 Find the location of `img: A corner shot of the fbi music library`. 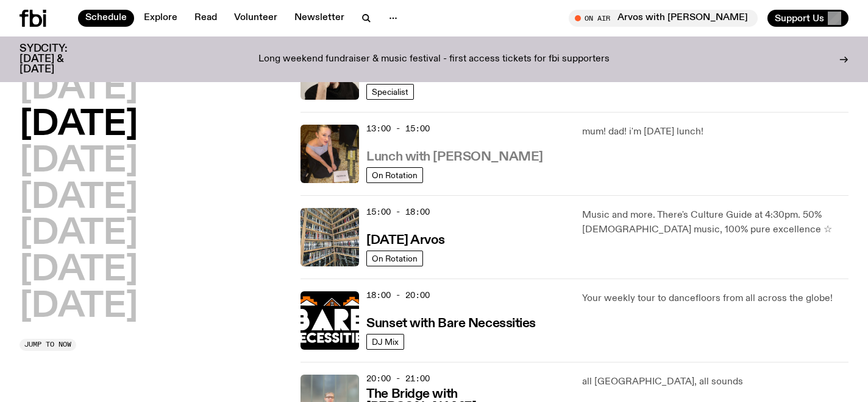

img: A corner shot of the fbi music library is located at coordinates (329, 238).